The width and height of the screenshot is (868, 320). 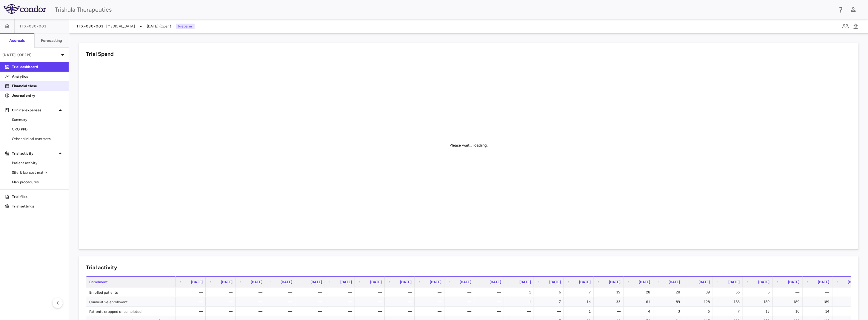 I want to click on h6: Accruals, so click(x=17, y=40).